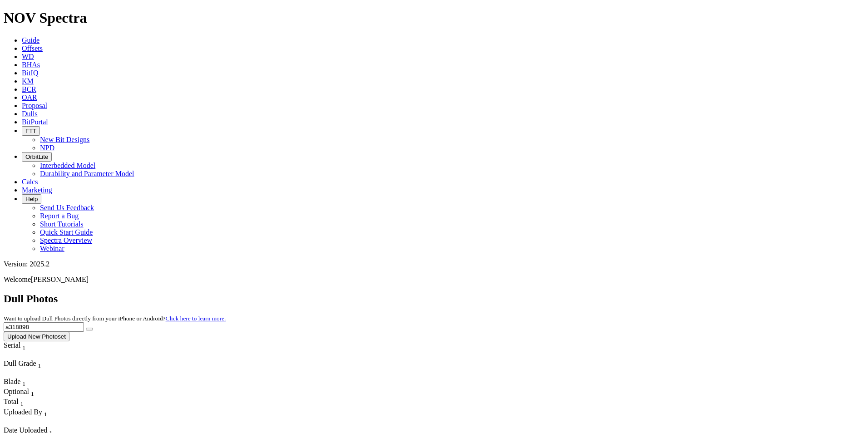 The height and width of the screenshot is (433, 868). Describe the element at coordinates (28, 81) in the screenshot. I see `span: KM` at that location.